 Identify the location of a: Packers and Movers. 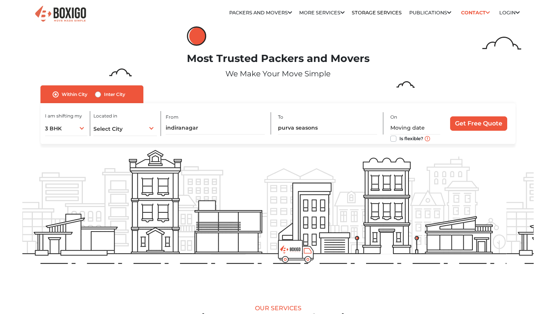
(261, 12).